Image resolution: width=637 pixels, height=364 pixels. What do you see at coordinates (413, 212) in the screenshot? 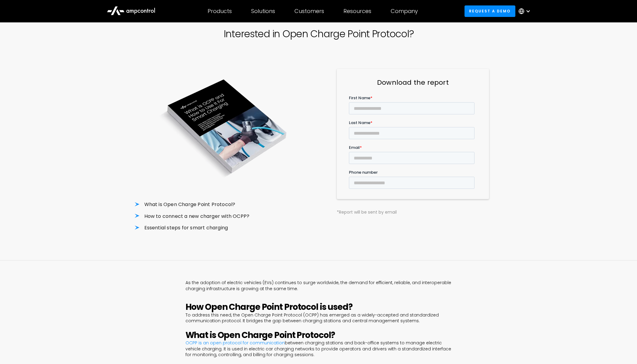
I see `div: *Report will be sent by email` at bounding box center [413, 212].